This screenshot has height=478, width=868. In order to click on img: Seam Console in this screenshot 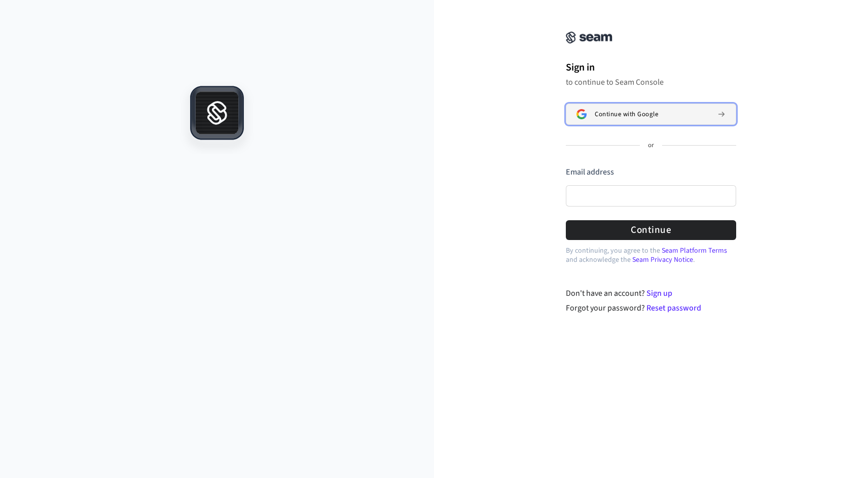, I will do `click(589, 38)`.